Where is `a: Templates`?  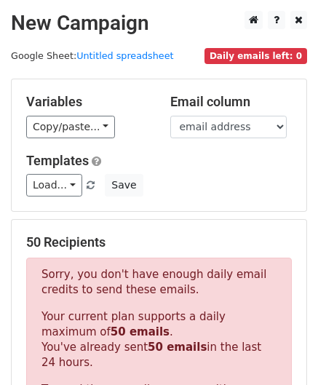 a: Templates is located at coordinates (57, 160).